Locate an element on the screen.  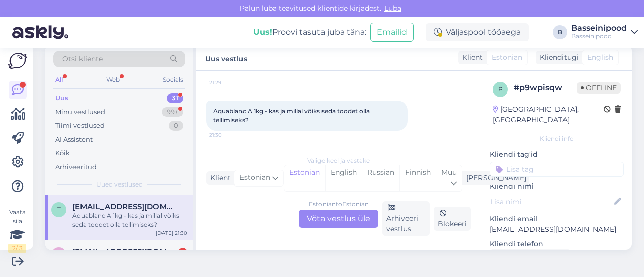
span: 21:30 is located at coordinates (228, 135).